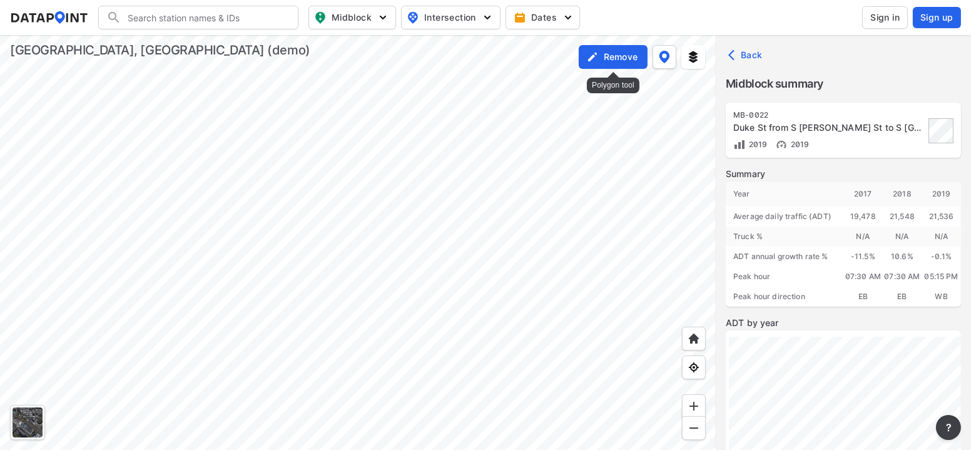 This screenshot has width=971, height=450. What do you see at coordinates (863, 194) in the screenshot?
I see `div: 2017` at bounding box center [863, 194].